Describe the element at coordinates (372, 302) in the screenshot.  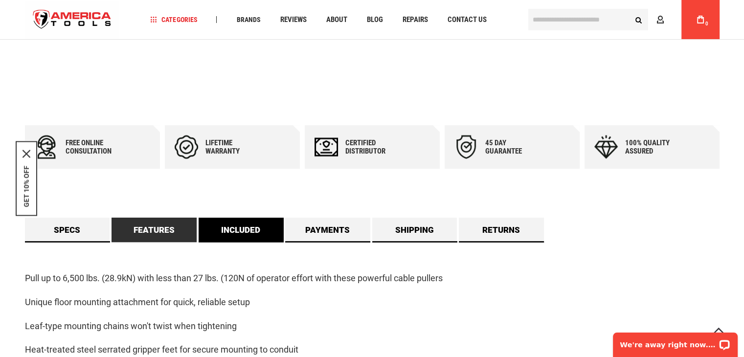
I see `p: Unique floor mounting attachment for quick, reliable setup` at that location.